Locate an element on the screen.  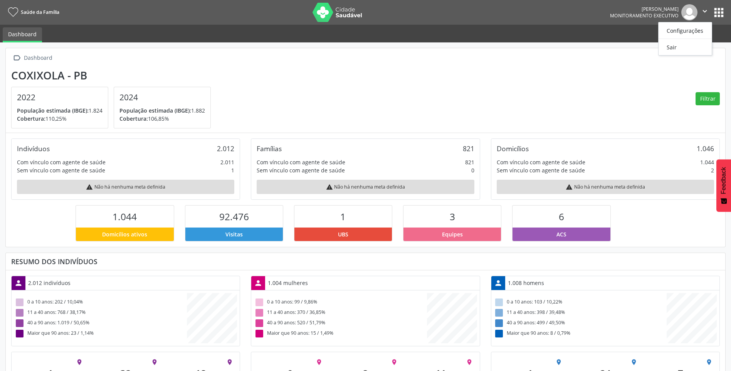
button: Filtrar is located at coordinates (707, 99).